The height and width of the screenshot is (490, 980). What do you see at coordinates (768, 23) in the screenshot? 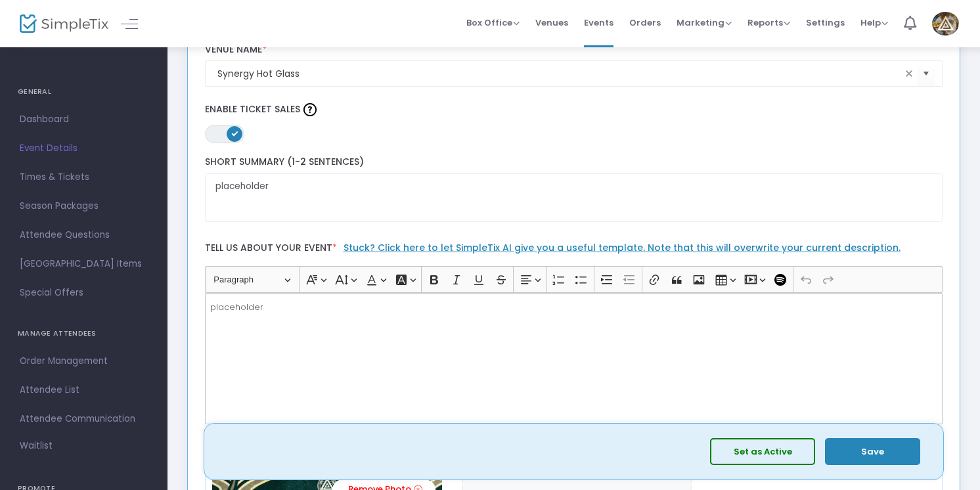
I see `span: Reports` at bounding box center [768, 23].